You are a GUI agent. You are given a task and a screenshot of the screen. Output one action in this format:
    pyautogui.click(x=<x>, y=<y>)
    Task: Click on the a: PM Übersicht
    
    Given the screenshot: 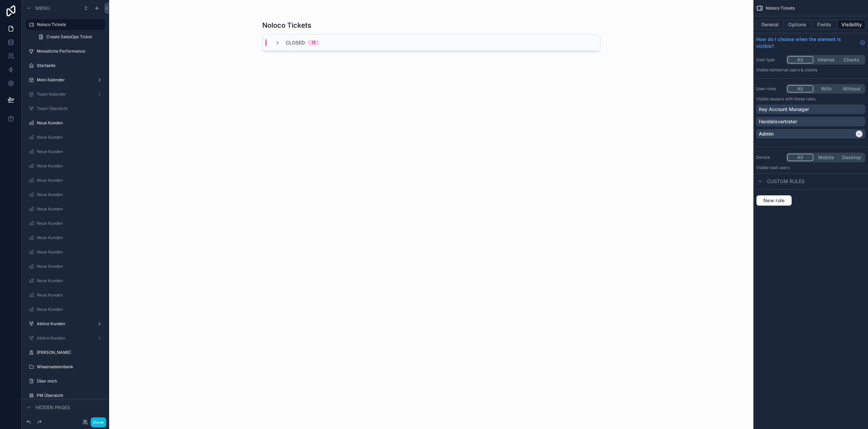 What is the action you would take?
    pyautogui.click(x=69, y=395)
    